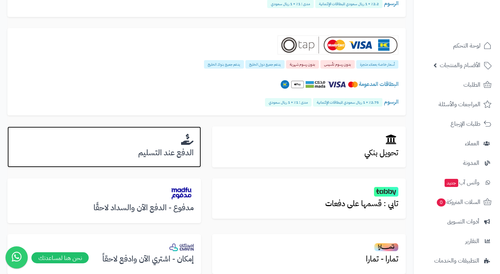  What do you see at coordinates (465, 124) in the screenshot?
I see `span: طلبات الإرجاع` at bounding box center [465, 124].